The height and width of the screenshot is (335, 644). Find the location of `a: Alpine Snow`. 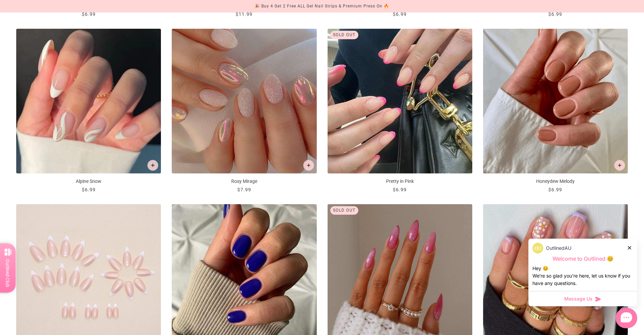

a: Alpine Snow is located at coordinates (89, 111).